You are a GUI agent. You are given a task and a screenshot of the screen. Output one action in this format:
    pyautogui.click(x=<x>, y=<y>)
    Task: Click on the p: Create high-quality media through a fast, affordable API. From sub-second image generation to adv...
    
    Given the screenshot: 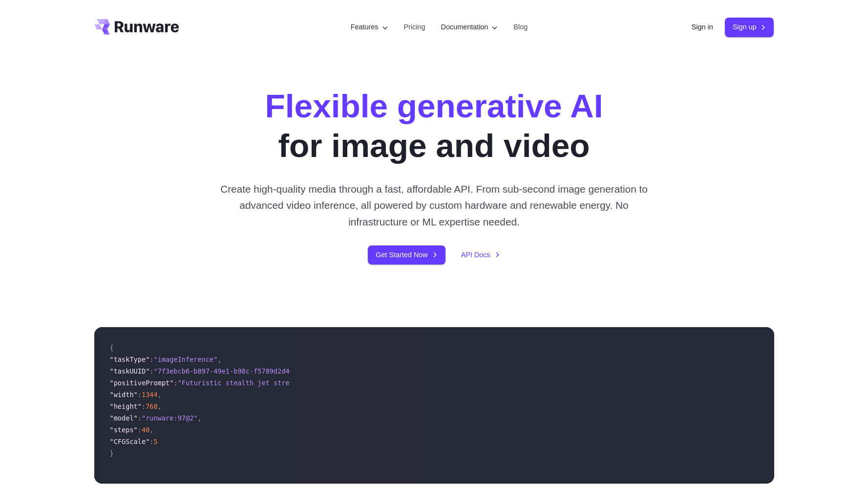 What is the action you would take?
    pyautogui.click(x=434, y=205)
    